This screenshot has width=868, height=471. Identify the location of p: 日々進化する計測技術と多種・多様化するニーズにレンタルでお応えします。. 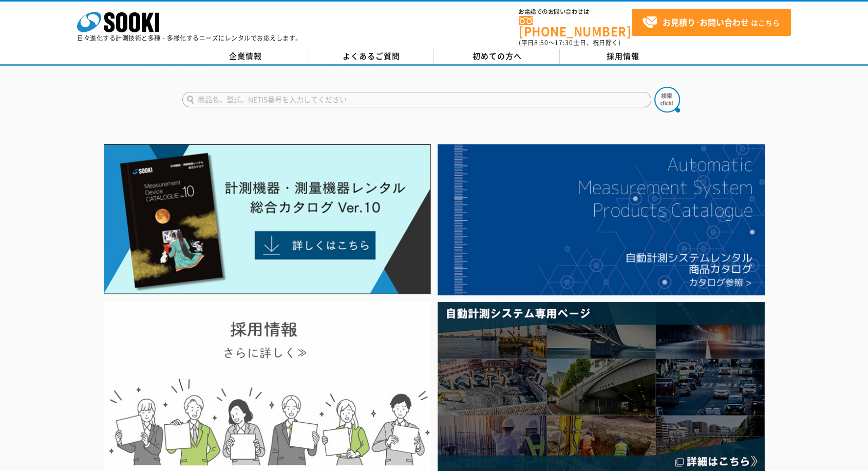
(190, 38).